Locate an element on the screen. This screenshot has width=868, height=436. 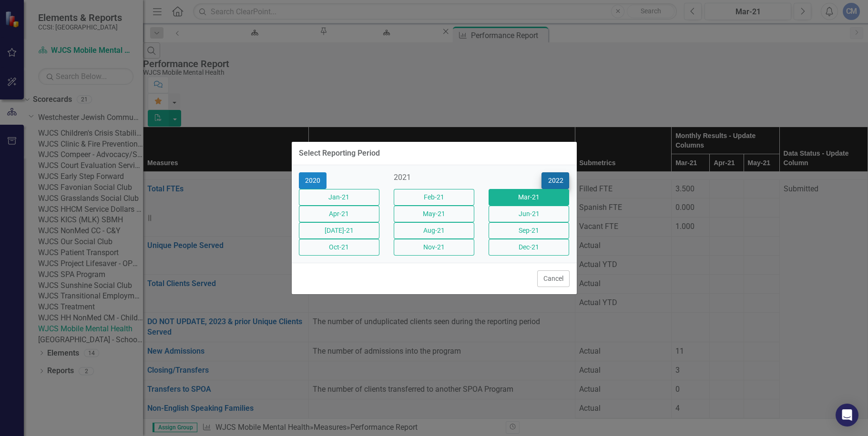
div: Open Intercom Messenger is located at coordinates (847, 415).